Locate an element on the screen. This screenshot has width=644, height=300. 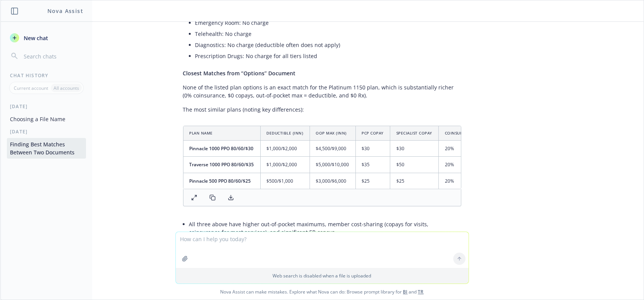
th: Specialist Copay is located at coordinates (415, 134).